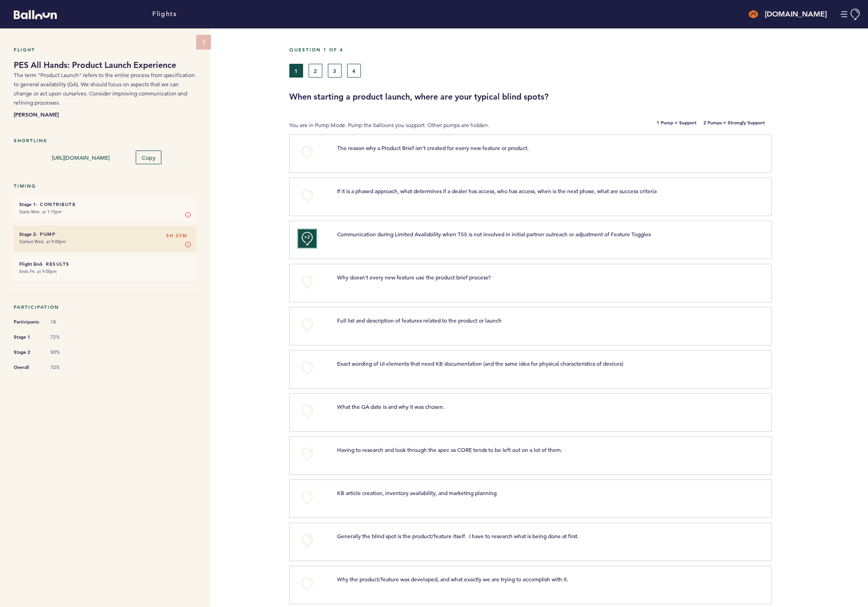  I want to click on h5: Timing, so click(105, 185).